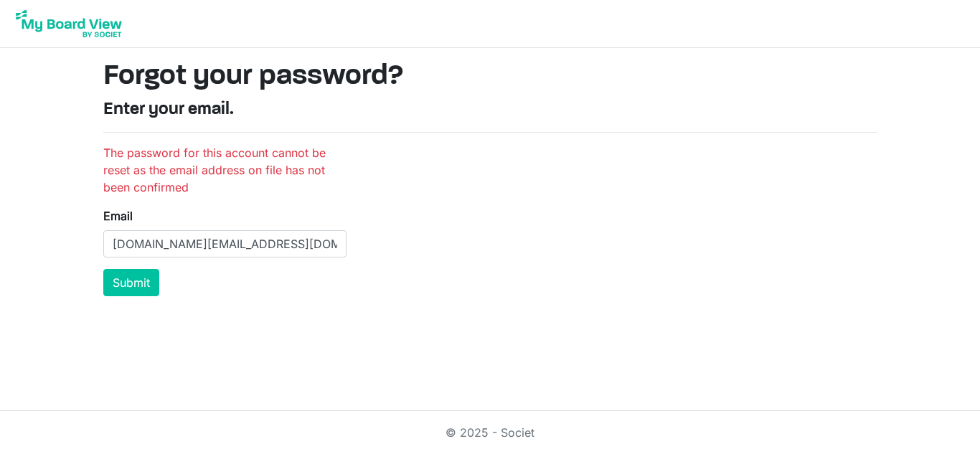  What do you see at coordinates (490, 432) in the screenshot?
I see `a: © 2025 - Societ` at bounding box center [490, 432].